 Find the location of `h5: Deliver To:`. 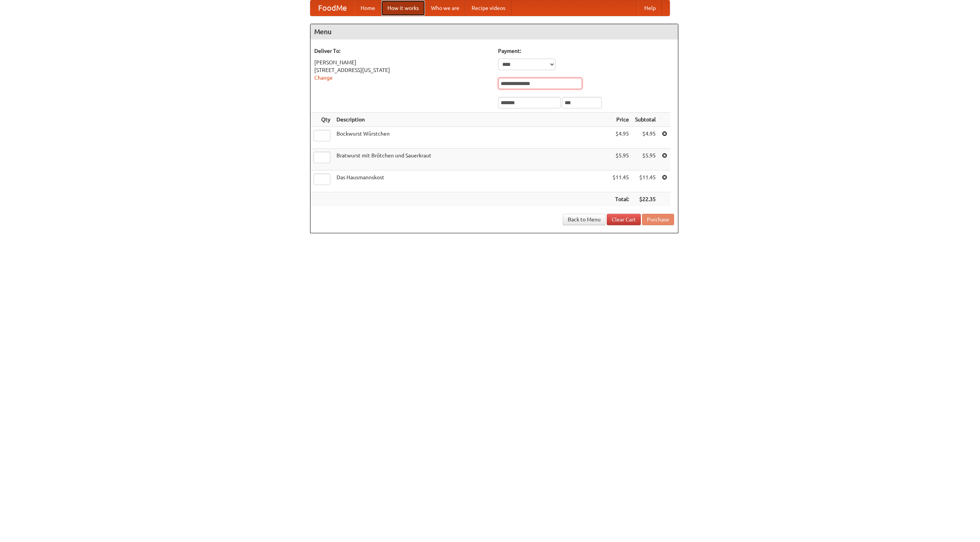

h5: Deliver To: is located at coordinates (402, 51).